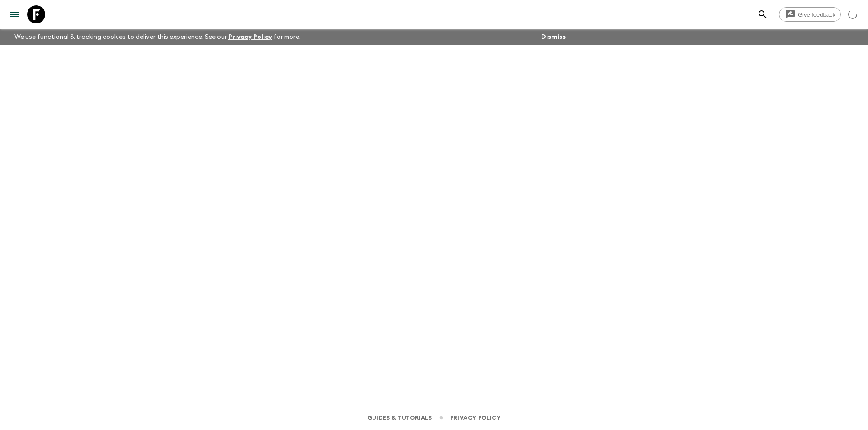 The height and width of the screenshot is (430, 868). I want to click on span: Give feedback, so click(816, 14).